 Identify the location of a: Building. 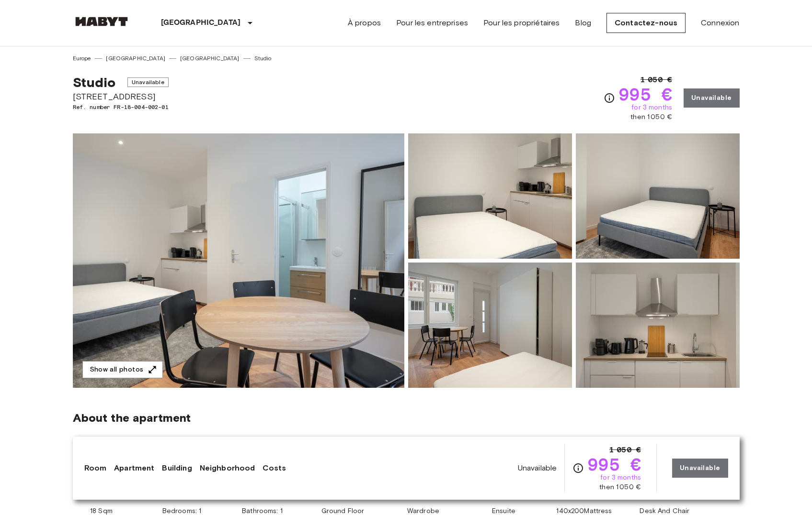
(177, 468).